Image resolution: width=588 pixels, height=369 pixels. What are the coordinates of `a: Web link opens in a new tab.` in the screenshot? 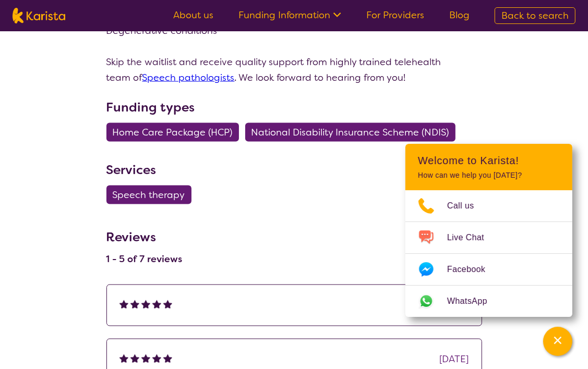 It's located at (489, 301).